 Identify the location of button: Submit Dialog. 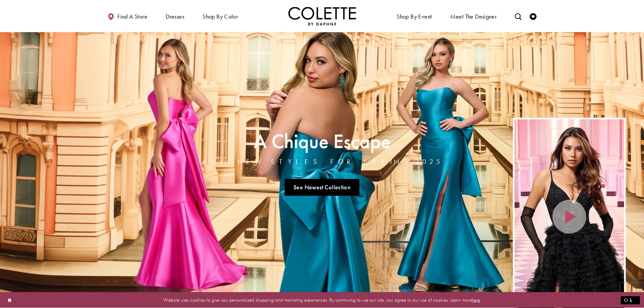
(630, 300).